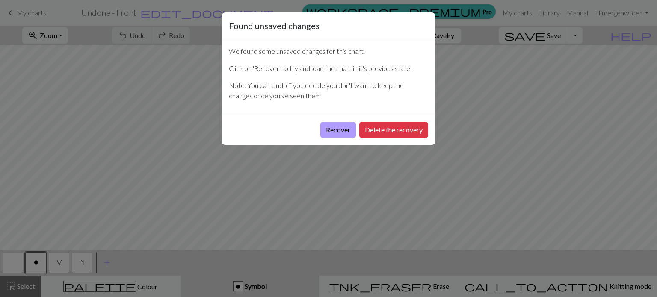  I want to click on h5: Found unsaved changes, so click(274, 26).